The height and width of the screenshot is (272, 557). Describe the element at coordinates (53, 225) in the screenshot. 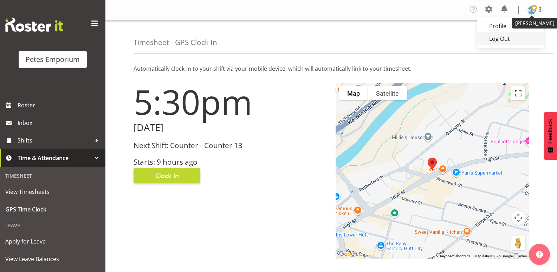

I see `div: Leave` at that location.